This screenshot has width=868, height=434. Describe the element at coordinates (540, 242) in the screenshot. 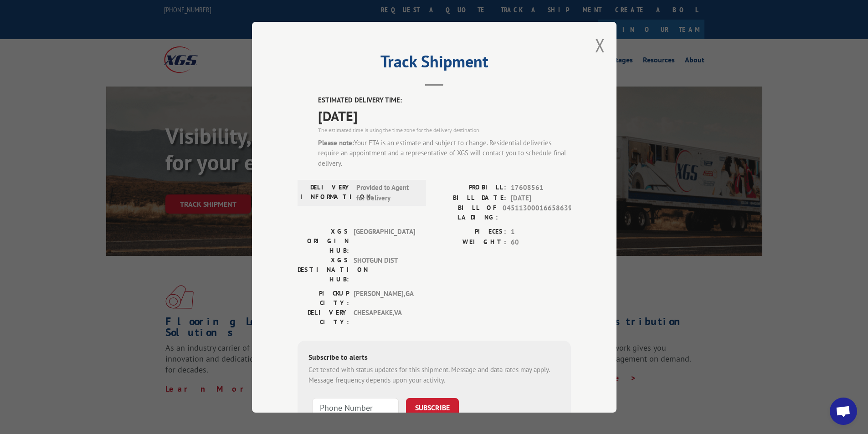

I see `span: 60` at that location.